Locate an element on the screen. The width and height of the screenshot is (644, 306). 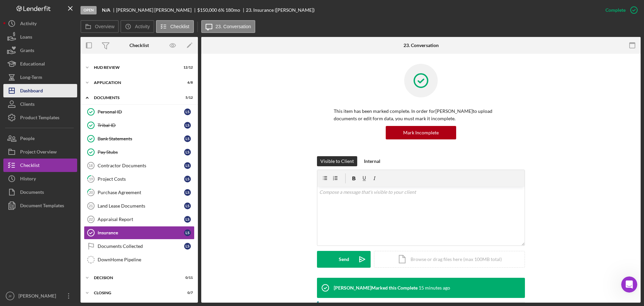
tspan: 20 is located at coordinates (91, 192).